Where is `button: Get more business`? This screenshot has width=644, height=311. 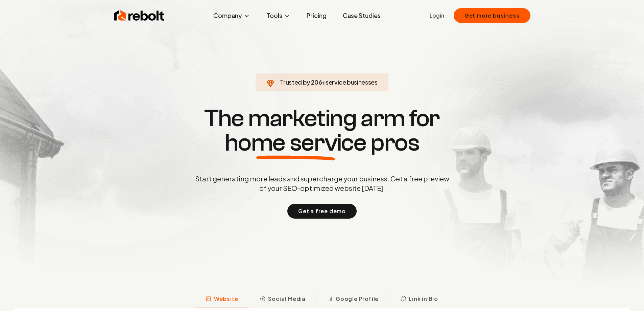
button: Get more business is located at coordinates (492, 16).